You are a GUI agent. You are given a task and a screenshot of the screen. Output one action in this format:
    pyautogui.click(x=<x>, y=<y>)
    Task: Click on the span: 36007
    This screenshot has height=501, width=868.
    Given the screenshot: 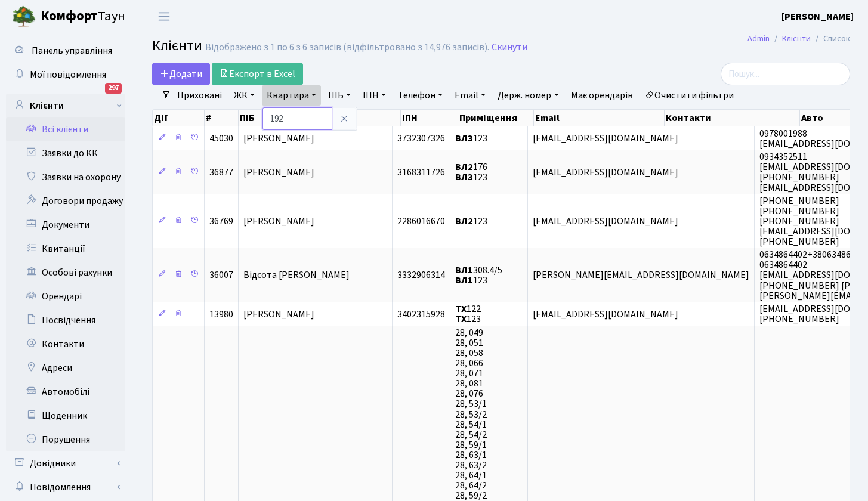 What is the action you would take?
    pyautogui.click(x=221, y=276)
    